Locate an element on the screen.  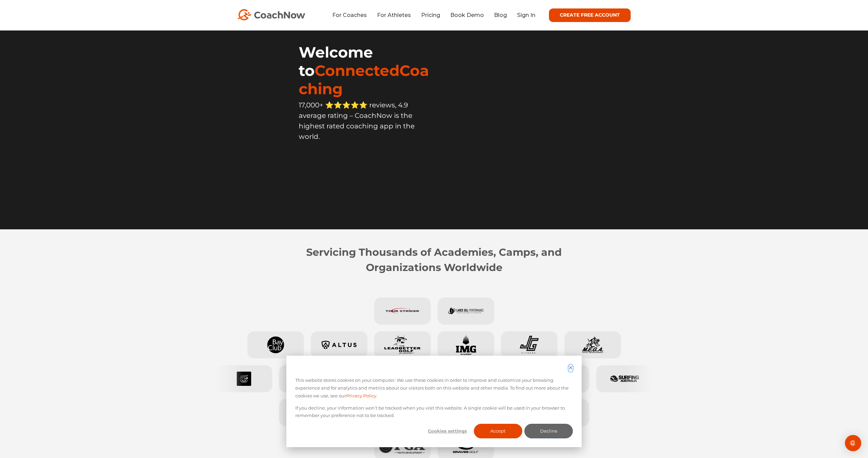
div: Cookie banner is located at coordinates (434, 402).